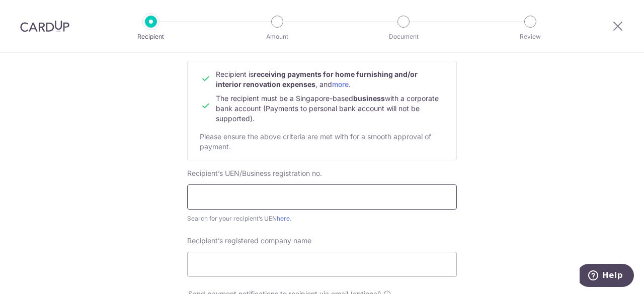  Describe the element at coordinates (322, 219) in the screenshot. I see `div: Search for your recipient’s UEN .` at that location.